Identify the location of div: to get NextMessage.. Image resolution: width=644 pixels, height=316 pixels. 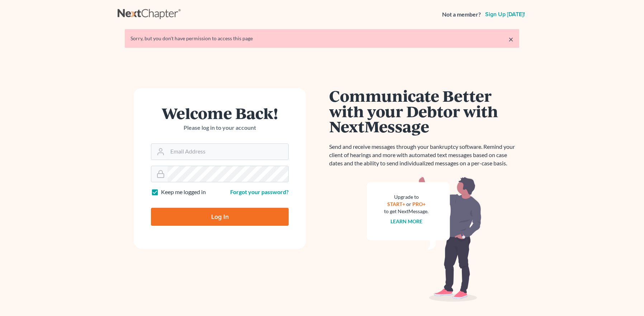
(406, 211).